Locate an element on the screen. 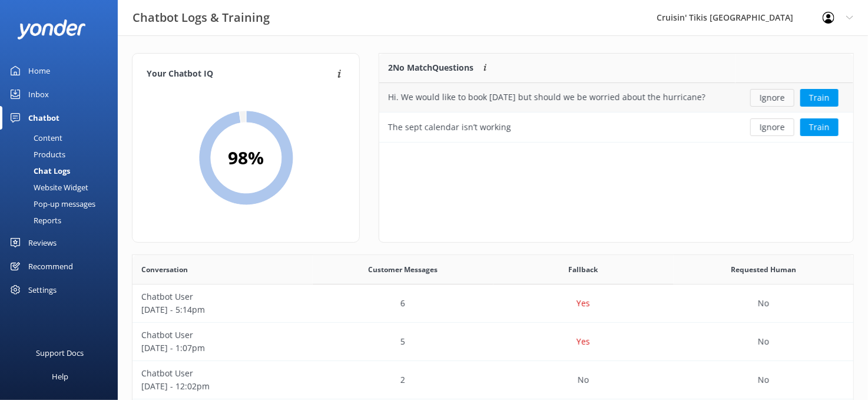 Image resolution: width=868 pixels, height=400 pixels. p: 6 is located at coordinates (403, 303).